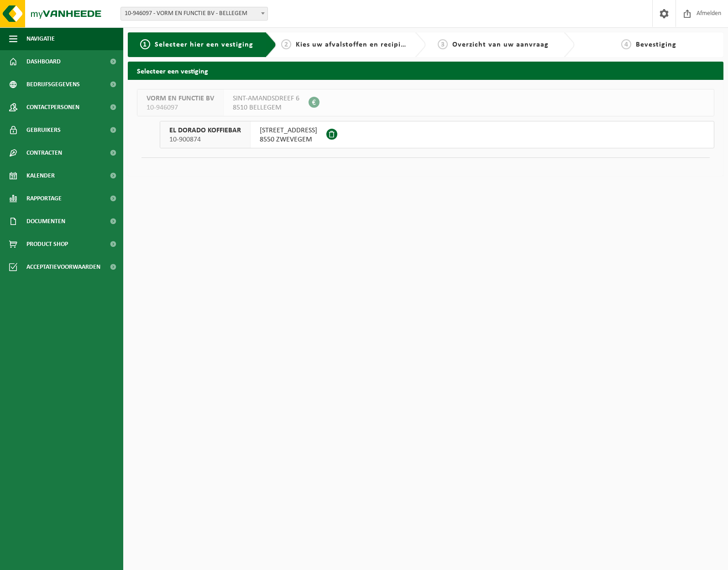 The image size is (728, 570). Describe the element at coordinates (286, 44) in the screenshot. I see `span: 2` at that location.